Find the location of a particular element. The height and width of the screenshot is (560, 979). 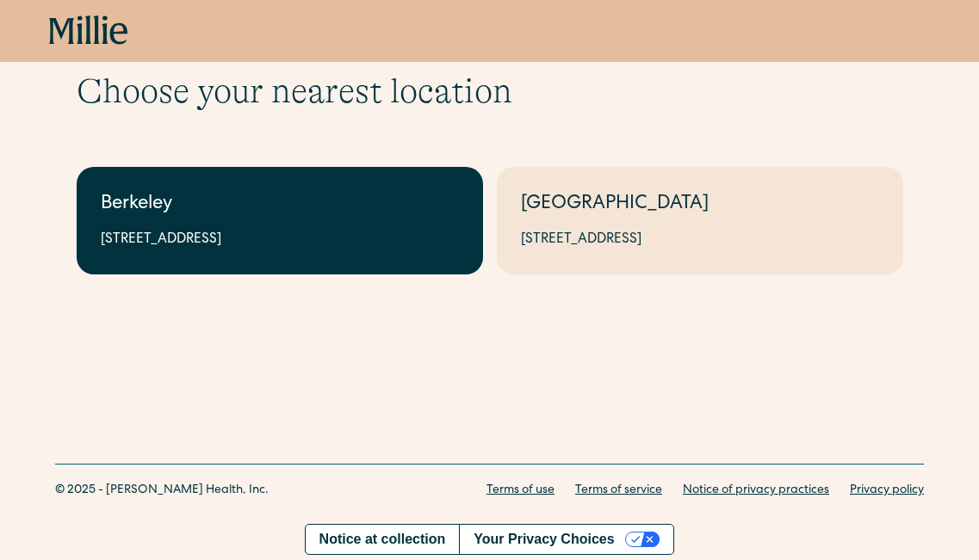

h1: Choose your nearest location is located at coordinates (490, 92).